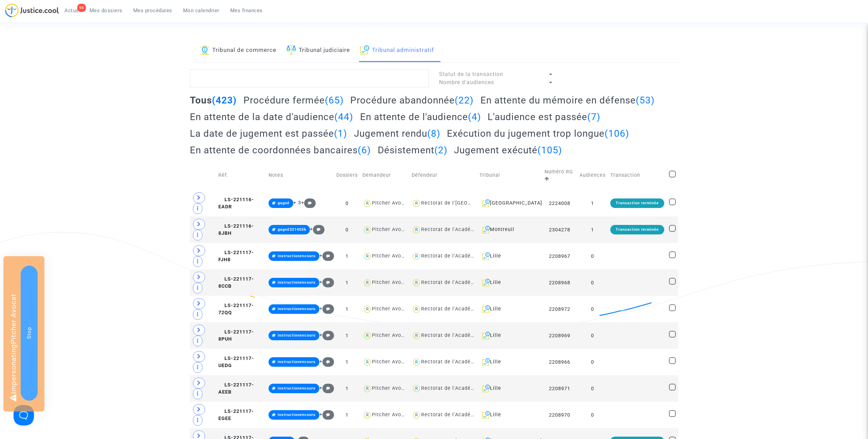 The width and height of the screenshot is (868, 439). Describe the element at coordinates (236, 388) in the screenshot. I see `span: LS-221117-AEEB` at that location.